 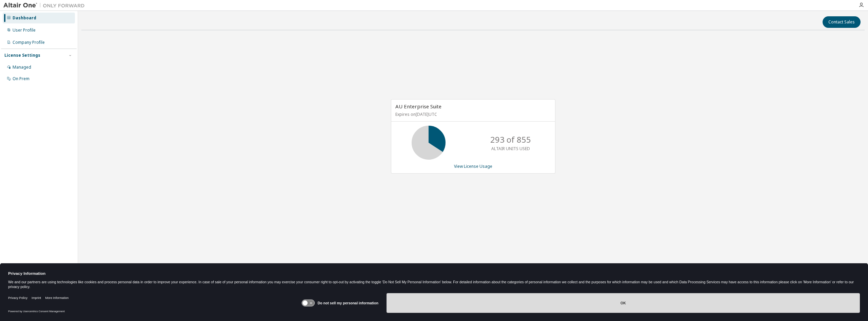 What do you see at coordinates (473, 166) in the screenshot?
I see `a: View License Usage` at bounding box center [473, 166].